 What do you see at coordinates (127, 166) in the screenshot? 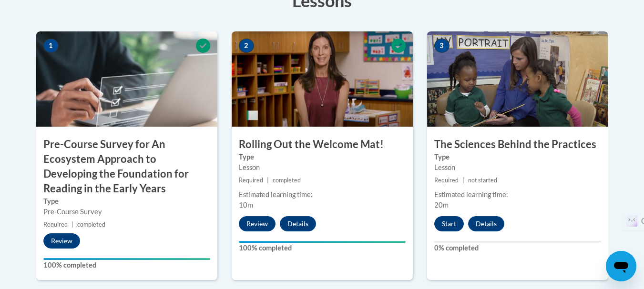
I see `h3: Pre-Course Survey for An Ecosystem Approach to Developing the Foundation for Reading in the Early...` at bounding box center [127, 166].